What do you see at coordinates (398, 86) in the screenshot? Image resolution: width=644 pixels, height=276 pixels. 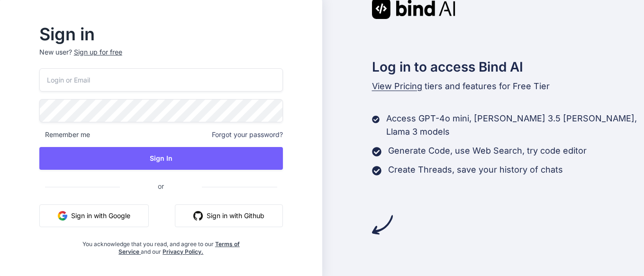 I see `span: View Pricing` at bounding box center [398, 86].